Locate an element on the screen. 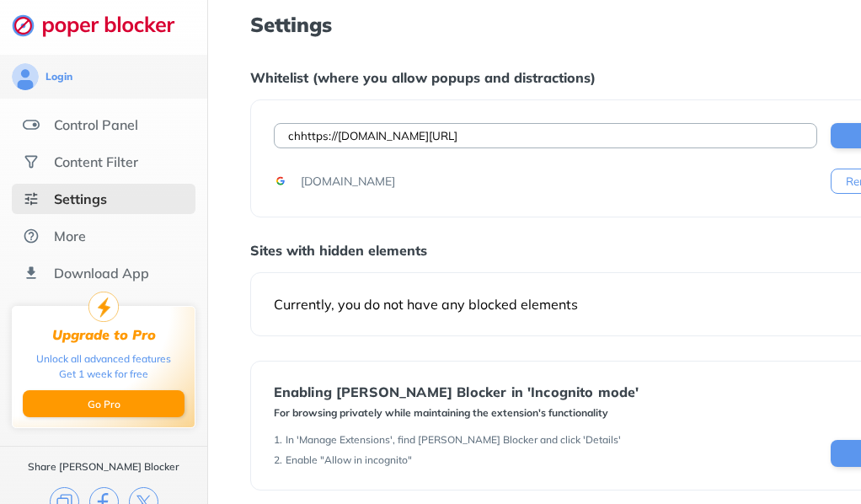 Image resolution: width=861 pixels, height=504 pixels. div: Enable "Allow in incognito" is located at coordinates (348, 460).